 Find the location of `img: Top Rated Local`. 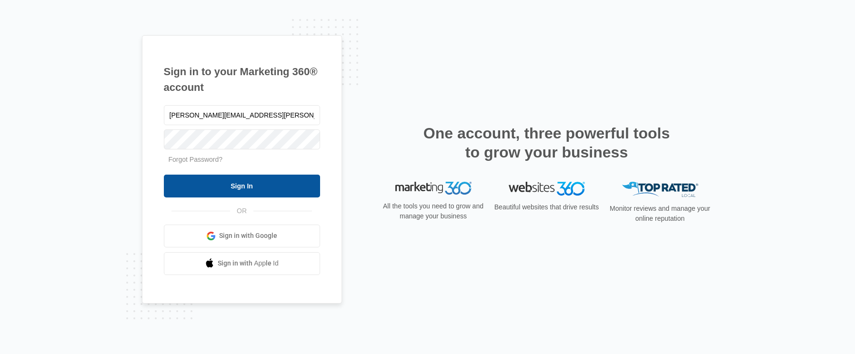

img: Top Rated Local is located at coordinates (660, 189).